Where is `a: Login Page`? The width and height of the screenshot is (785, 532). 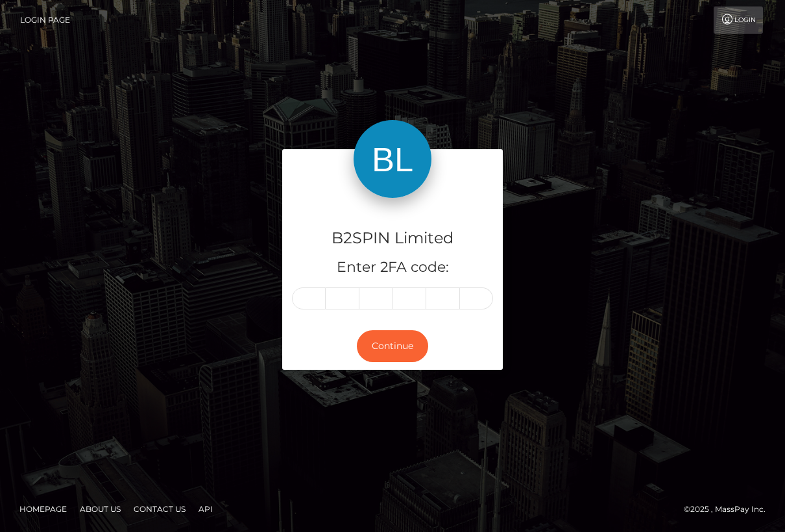
a: Login Page is located at coordinates (45, 20).